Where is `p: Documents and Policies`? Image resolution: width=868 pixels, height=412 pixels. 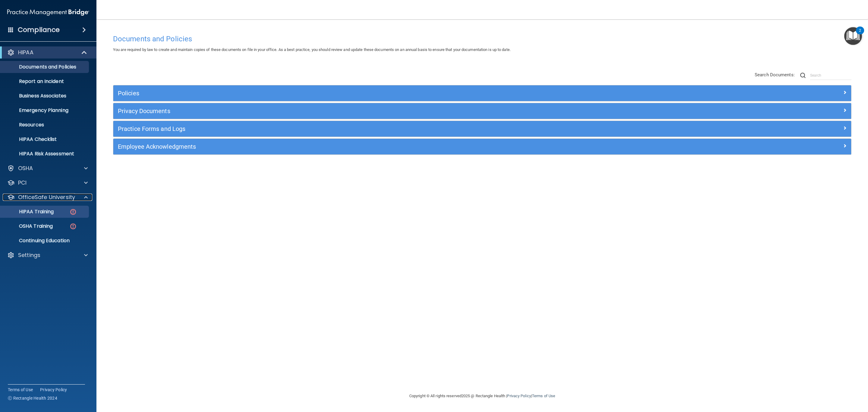
p: Documents and Policies is located at coordinates (45, 67).